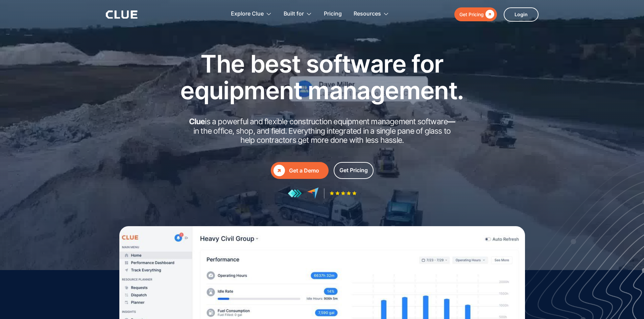 This screenshot has width=644, height=319. I want to click on strong: Clue, so click(197, 122).